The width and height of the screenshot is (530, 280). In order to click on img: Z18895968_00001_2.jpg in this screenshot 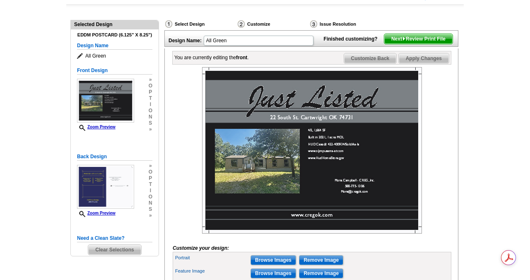, I will do `click(106, 187)`.